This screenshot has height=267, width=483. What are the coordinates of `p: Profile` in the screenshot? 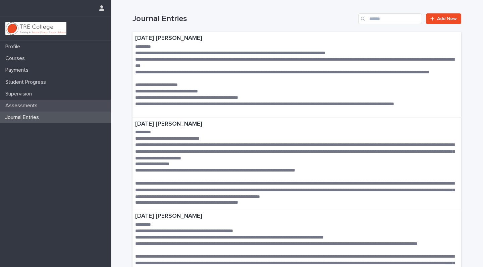 It's located at (14, 47).